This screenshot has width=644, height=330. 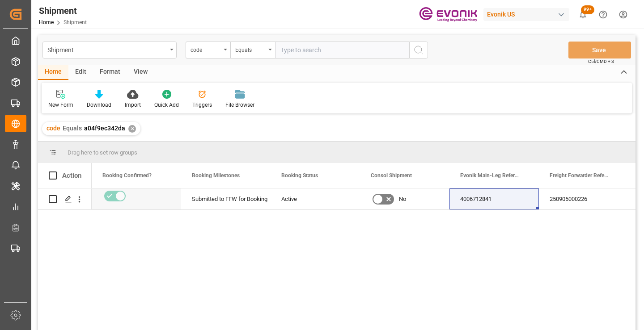 I want to click on span: a04f9ec342da, so click(x=105, y=128).